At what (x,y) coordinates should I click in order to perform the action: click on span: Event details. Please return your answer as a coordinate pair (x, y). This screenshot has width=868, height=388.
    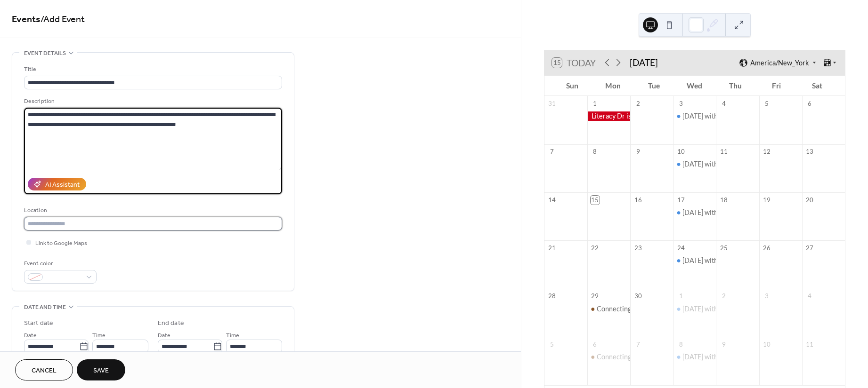
    Looking at the image, I should click on (45, 53).